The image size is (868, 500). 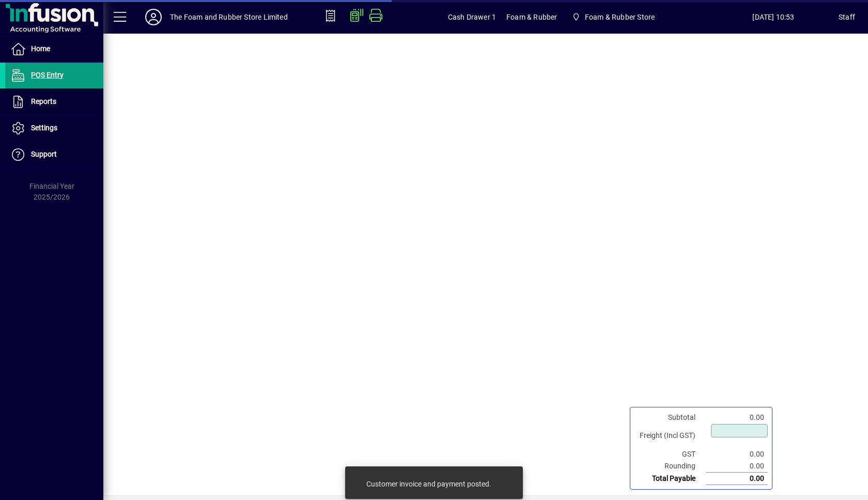 What do you see at coordinates (41, 49) in the screenshot?
I see `span: Home` at bounding box center [41, 49].